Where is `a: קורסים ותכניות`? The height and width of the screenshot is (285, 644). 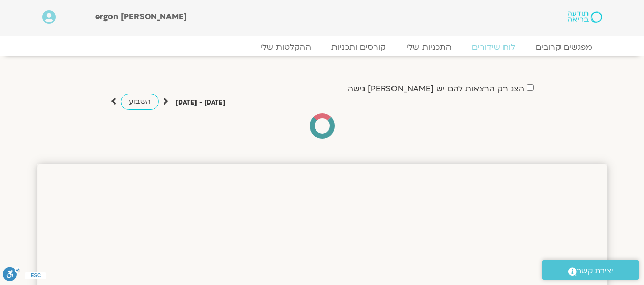
a: קורסים ותכניות is located at coordinates (358, 48).